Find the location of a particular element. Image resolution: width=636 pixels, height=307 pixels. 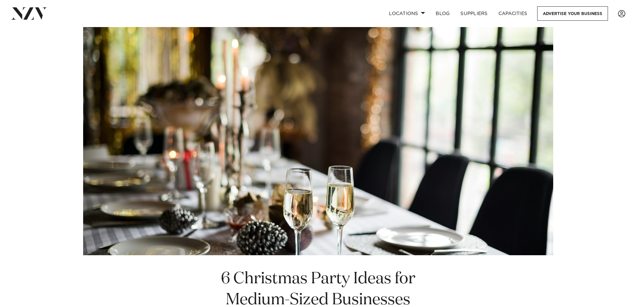

a: Locations is located at coordinates (407, 13).